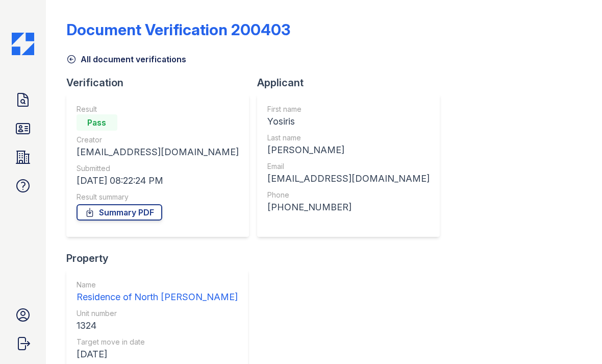 Image resolution: width=602 pixels, height=364 pixels. I want to click on div: Applicant, so click(352, 82).